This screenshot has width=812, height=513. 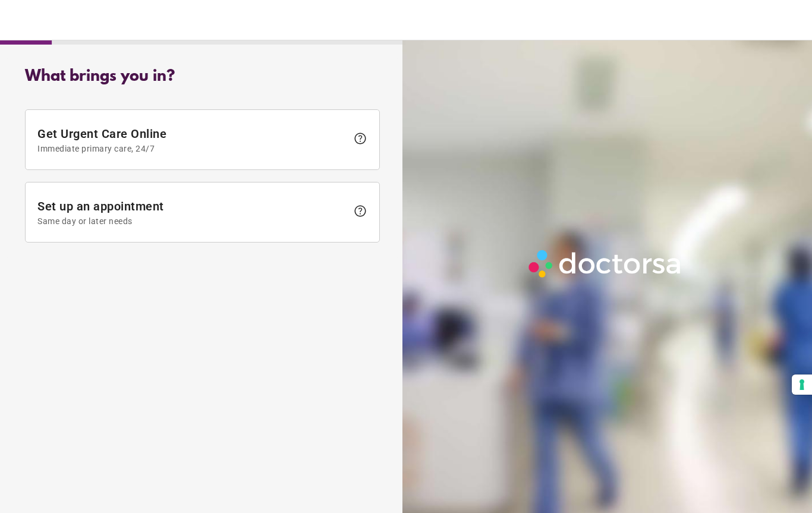 I want to click on span: Set up an appointment, so click(x=192, y=212).